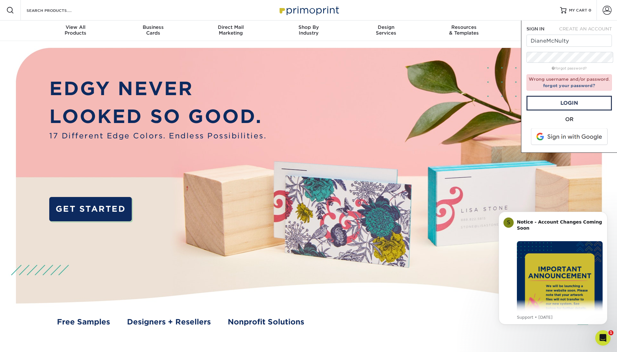 This screenshot has height=352, width=617. Describe the element at coordinates (569, 41) in the screenshot. I see `input: Email` at that location.